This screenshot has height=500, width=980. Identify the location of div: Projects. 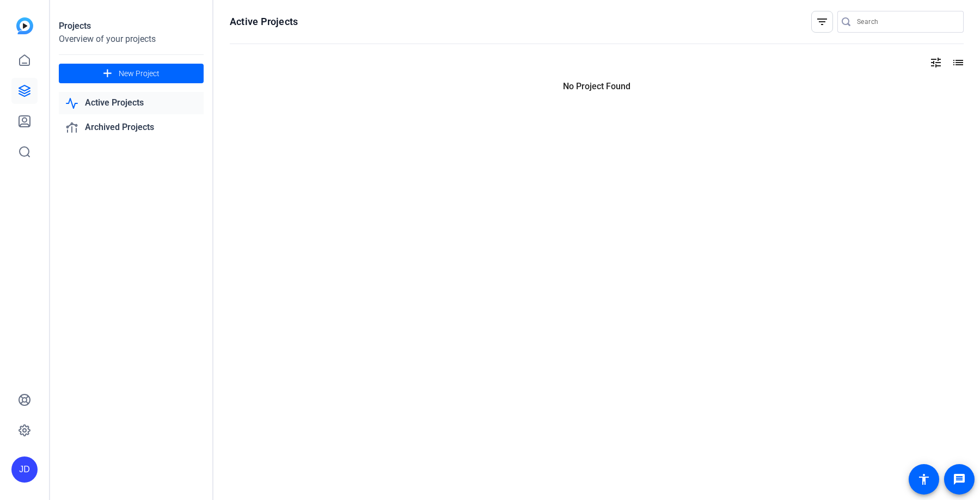
(131, 26).